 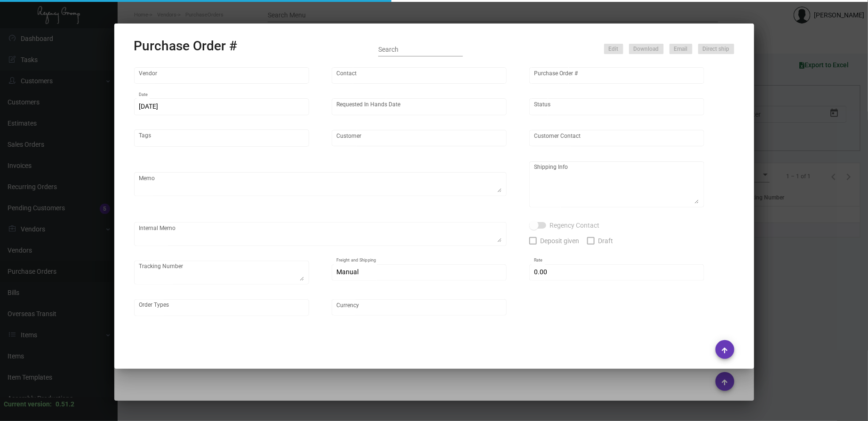 I want to click on span: Edit, so click(x=613, y=49).